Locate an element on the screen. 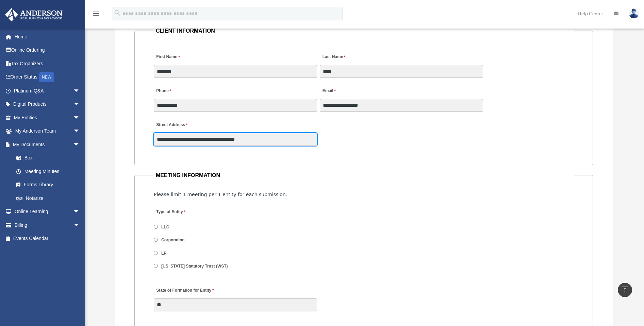 The height and width of the screenshot is (326, 644). a: Tax Organizers is located at coordinates (47, 63).